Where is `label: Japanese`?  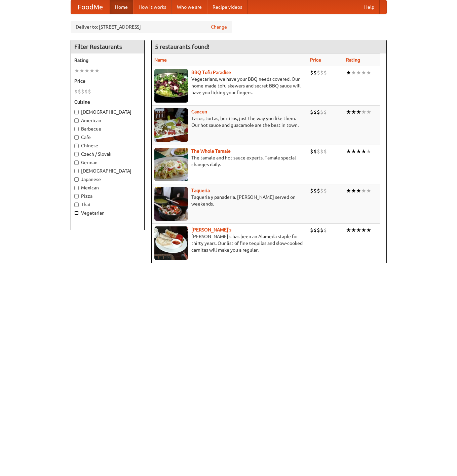
label: Japanese is located at coordinates (107, 179).